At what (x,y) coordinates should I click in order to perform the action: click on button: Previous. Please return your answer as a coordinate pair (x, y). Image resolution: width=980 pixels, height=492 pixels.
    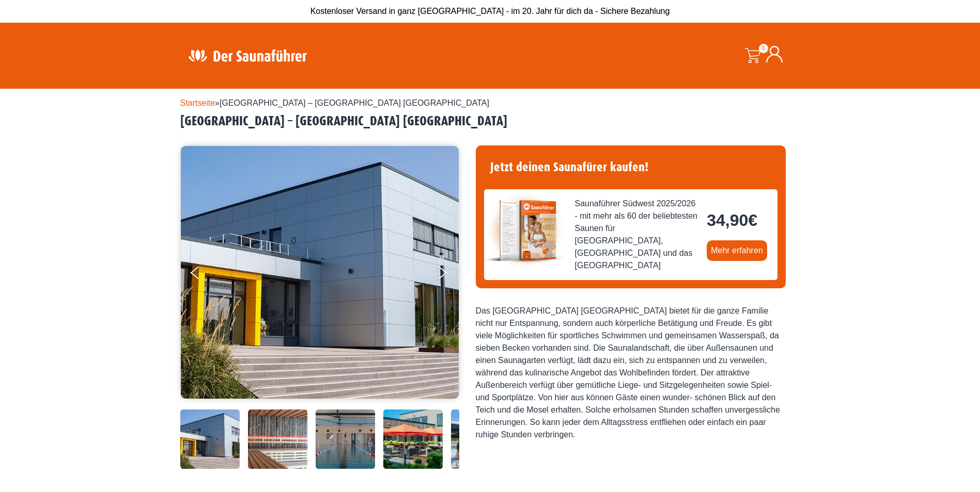
    Looking at the image, I should click on (203, 275).